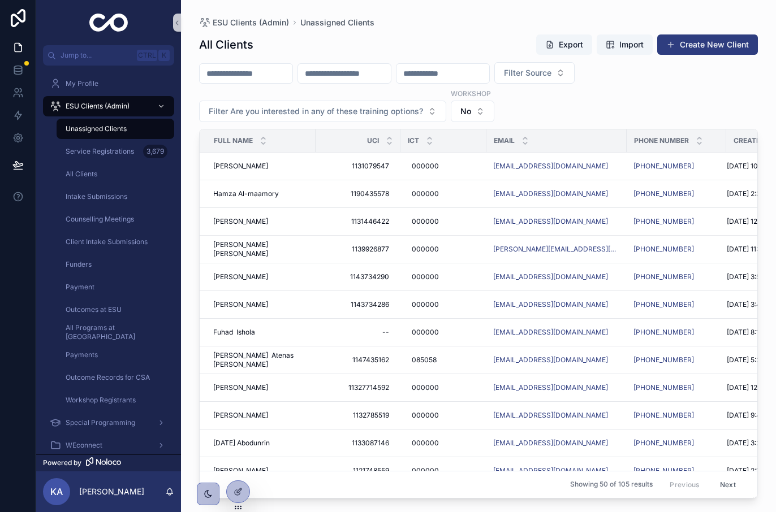 This screenshot has height=512, width=776. I want to click on a: WEconnect, so click(109, 446).